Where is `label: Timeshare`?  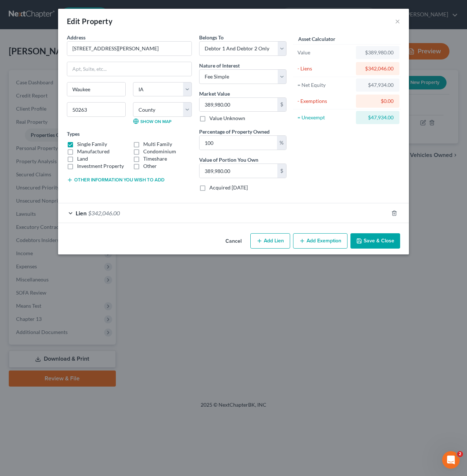 label: Timeshare is located at coordinates (154, 159).